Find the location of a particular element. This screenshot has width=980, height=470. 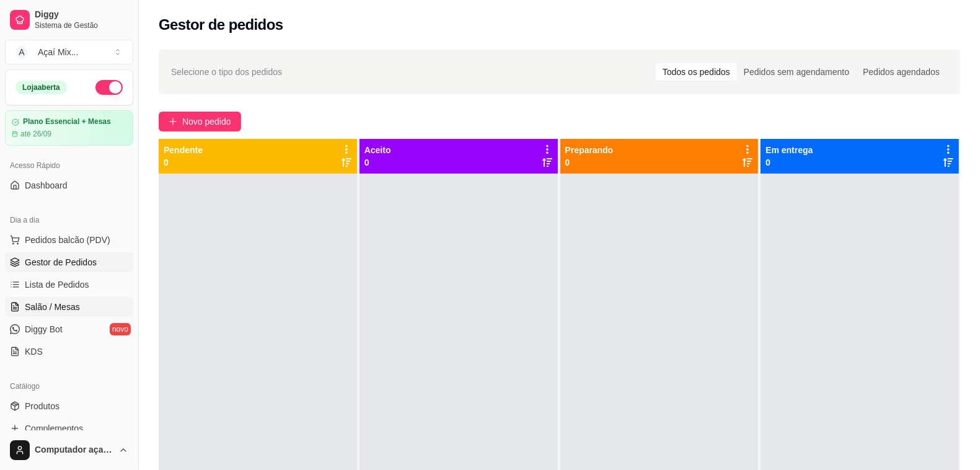

a: Plano Essencial + Mesasaté 26/09 is located at coordinates (69, 128).